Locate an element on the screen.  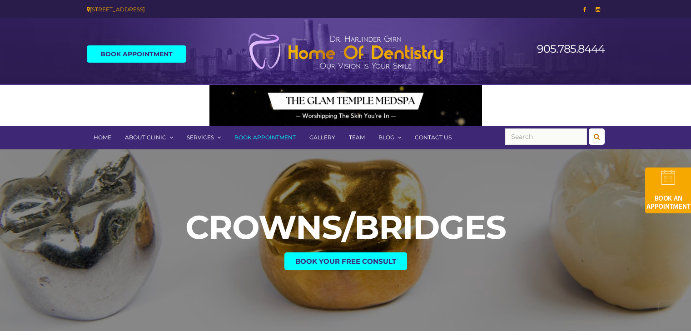
a: Home is located at coordinates (102, 138).